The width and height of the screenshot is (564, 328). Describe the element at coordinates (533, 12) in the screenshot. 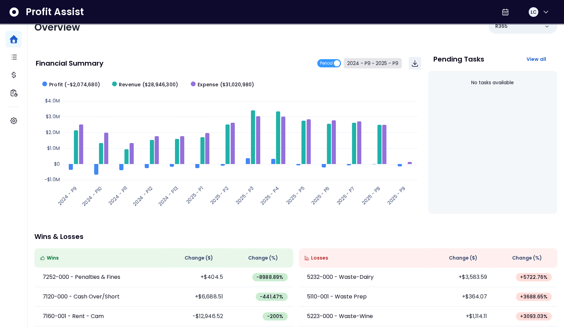

I see `span: LC` at that location.